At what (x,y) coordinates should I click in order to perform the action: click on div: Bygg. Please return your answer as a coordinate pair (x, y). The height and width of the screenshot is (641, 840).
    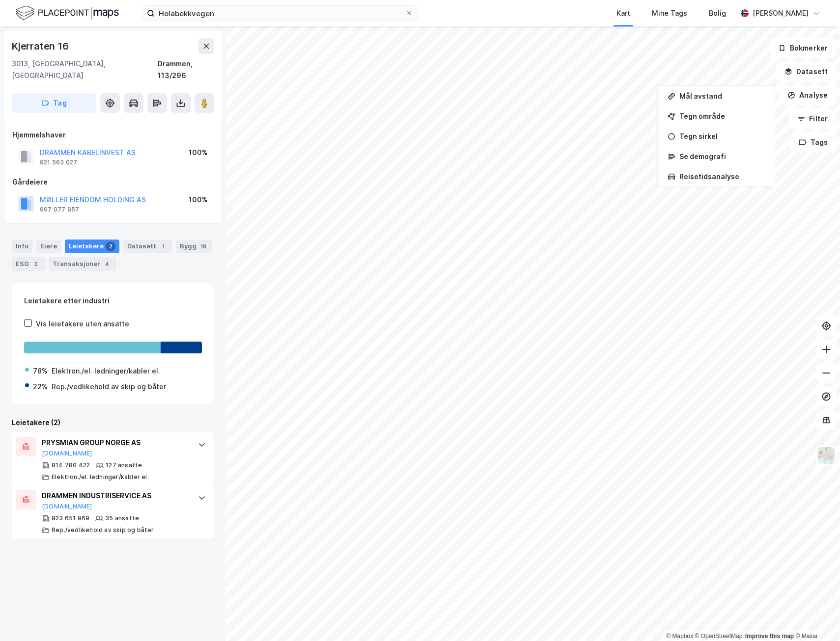
    Looking at the image, I should click on (194, 246).